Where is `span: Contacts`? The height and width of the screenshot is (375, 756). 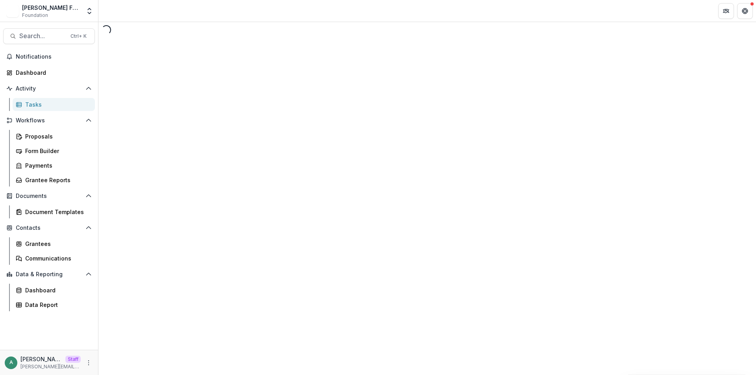 span: Contacts is located at coordinates (49, 228).